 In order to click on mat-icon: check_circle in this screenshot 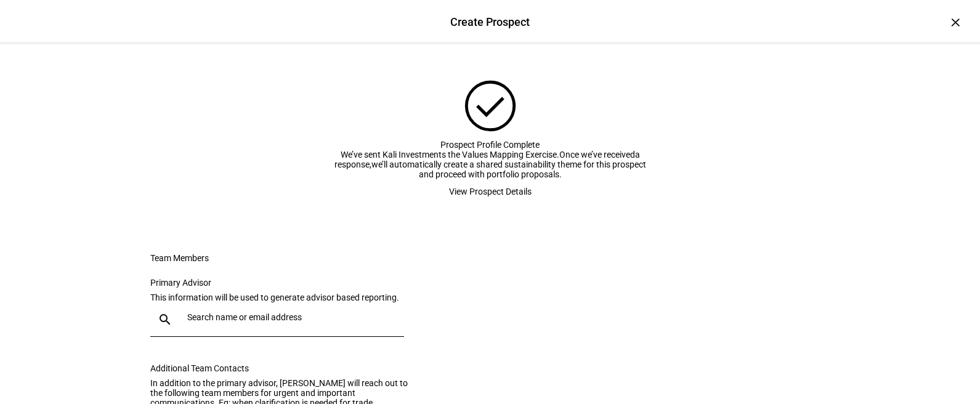, I will do `click(490, 106)`.